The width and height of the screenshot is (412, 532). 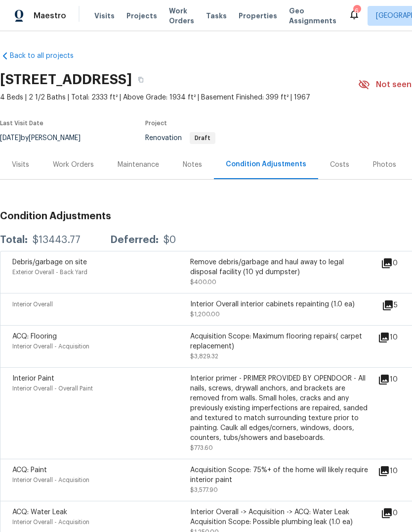 I want to click on div: Work Orders, so click(x=73, y=165).